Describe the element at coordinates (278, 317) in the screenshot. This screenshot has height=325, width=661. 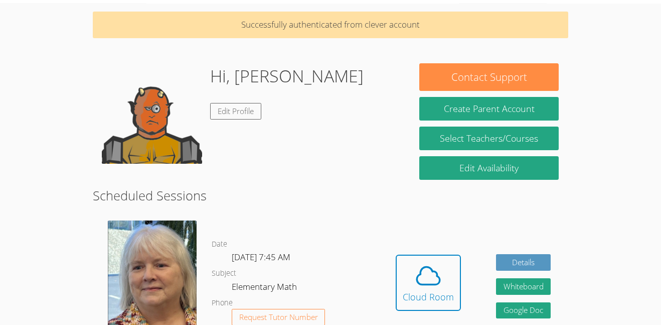
I see `span: Request Tutor Number` at that location.